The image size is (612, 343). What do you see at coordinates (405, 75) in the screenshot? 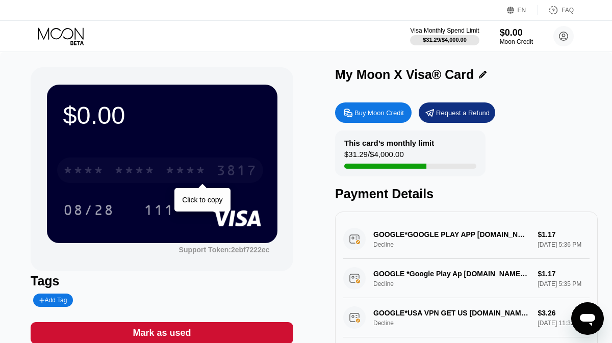
I see `div: My Moon X Visa® Card` at bounding box center [405, 75].